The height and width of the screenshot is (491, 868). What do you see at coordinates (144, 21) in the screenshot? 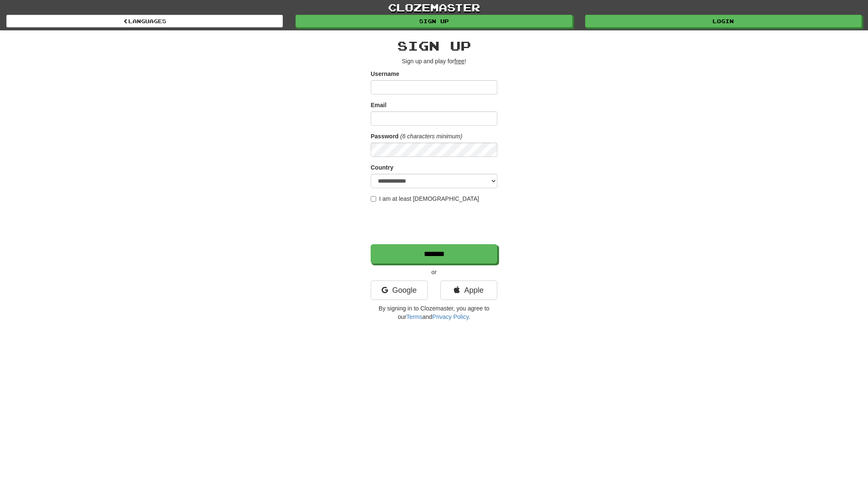
I see `a: Languages` at bounding box center [144, 21].